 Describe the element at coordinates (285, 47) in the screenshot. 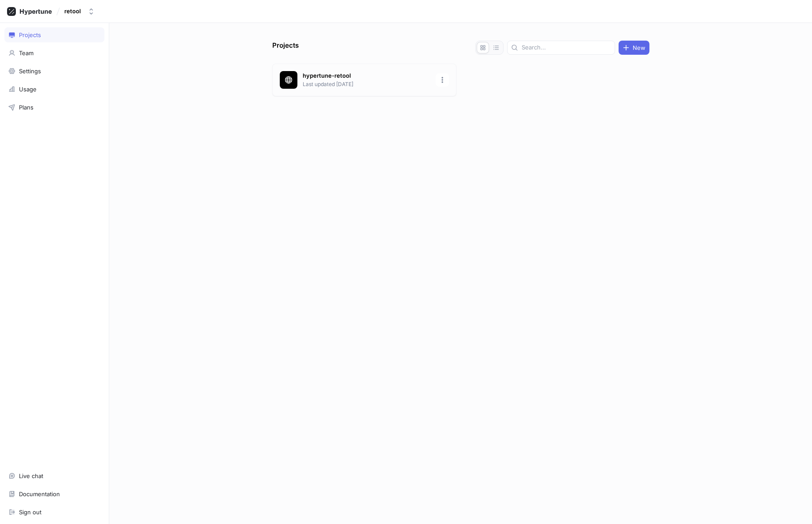

I see `p: Projects` at that location.